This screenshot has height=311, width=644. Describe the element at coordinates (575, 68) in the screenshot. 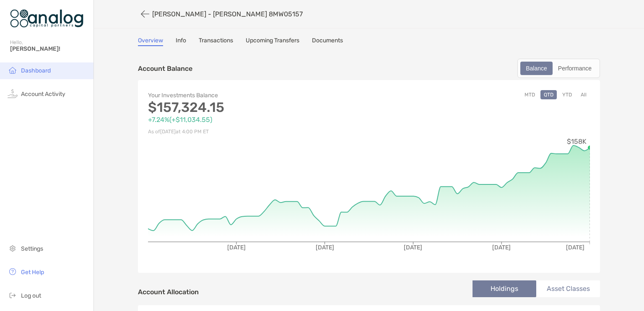

I see `div: Performance` at that location.